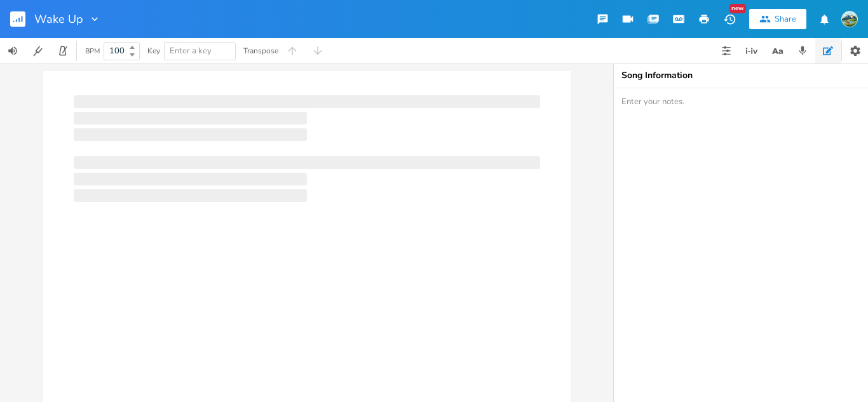 The image size is (868, 402). What do you see at coordinates (738, 8) in the screenshot?
I see `div: New` at bounding box center [738, 8].